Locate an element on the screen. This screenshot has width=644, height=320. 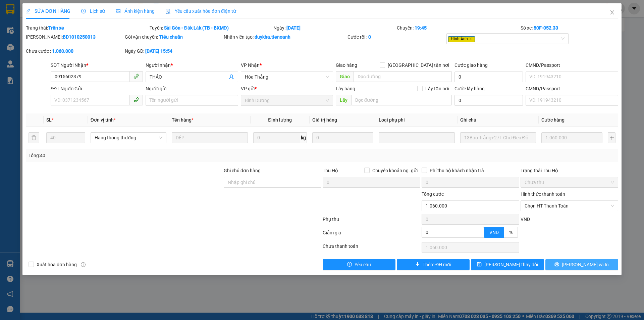
span: user-add is located at coordinates (231, 77).